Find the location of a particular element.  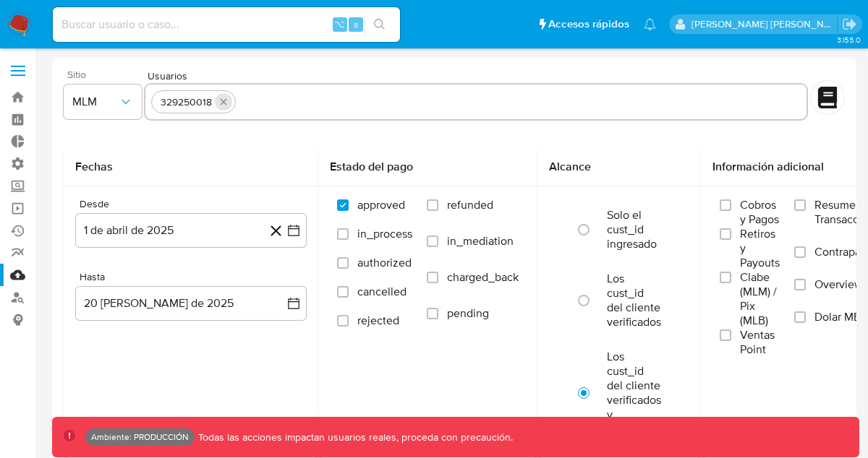

span: s is located at coordinates (355, 24).